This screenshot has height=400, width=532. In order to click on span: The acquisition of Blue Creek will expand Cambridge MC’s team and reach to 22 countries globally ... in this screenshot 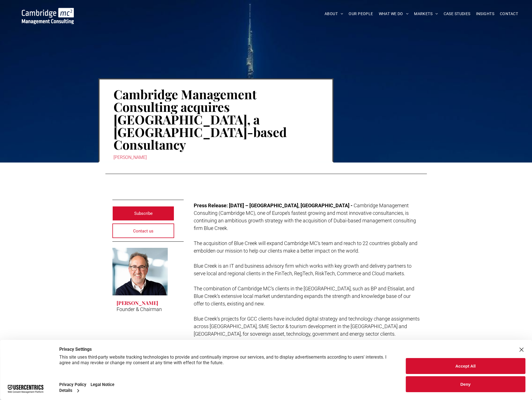, I will do `click(306, 247)`.